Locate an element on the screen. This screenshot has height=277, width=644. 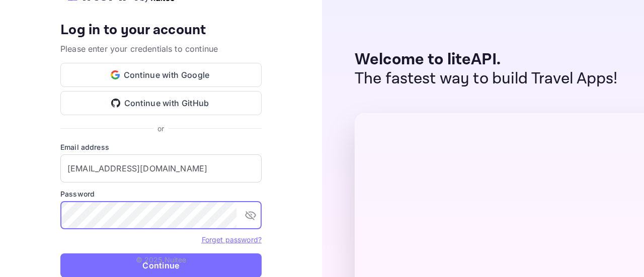
p: © 2025 Nuitee is located at coordinates (161, 259).